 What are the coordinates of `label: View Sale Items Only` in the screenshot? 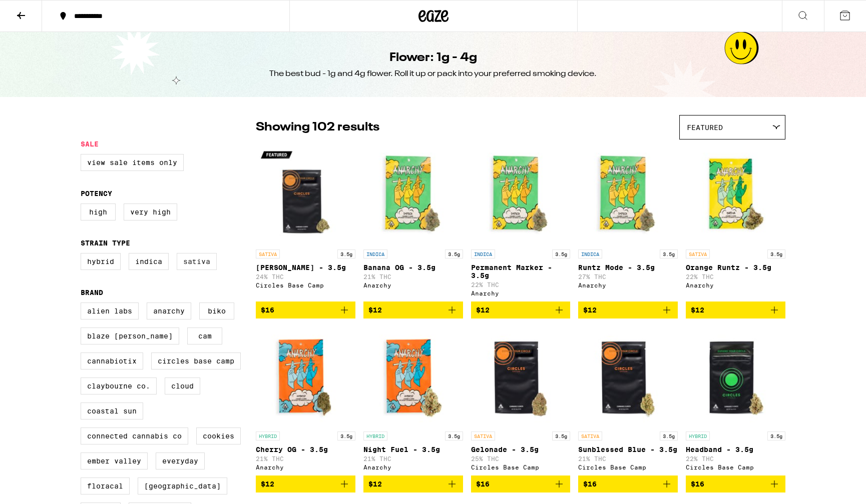 It's located at (132, 163).